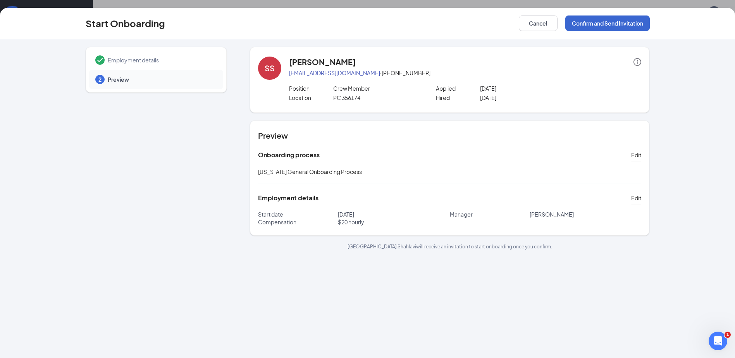 This screenshot has width=735, height=358. I want to click on button: Cancel, so click(538, 23).